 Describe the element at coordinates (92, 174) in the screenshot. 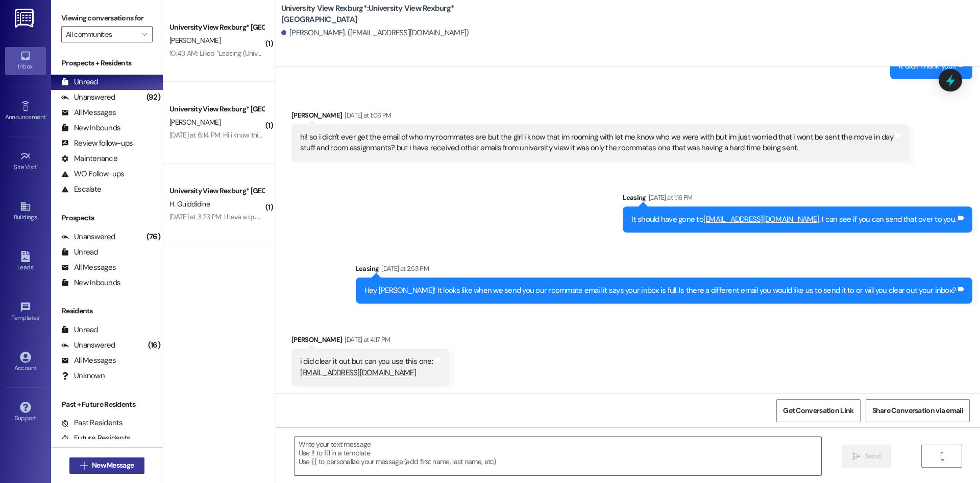

I see `div: WO Follow-ups` at that location.